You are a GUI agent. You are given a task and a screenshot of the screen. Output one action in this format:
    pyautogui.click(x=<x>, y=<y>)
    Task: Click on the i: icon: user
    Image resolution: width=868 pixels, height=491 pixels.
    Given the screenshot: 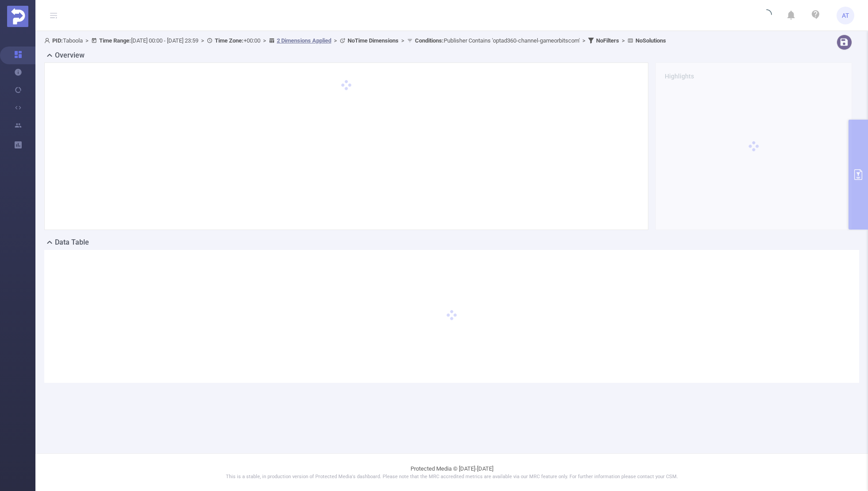 What is the action you would take?
    pyautogui.click(x=48, y=40)
    